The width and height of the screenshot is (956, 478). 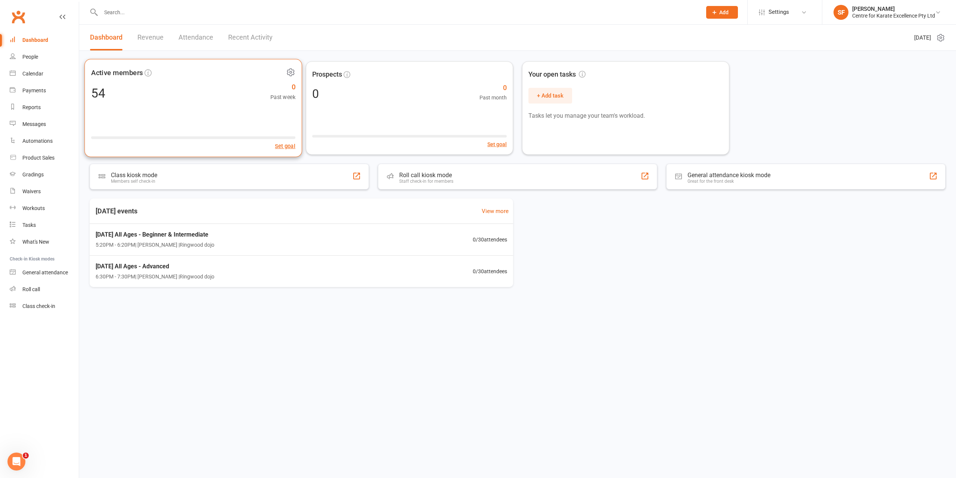 What do you see at coordinates (44, 141) in the screenshot?
I see `a: Automations` at bounding box center [44, 141].